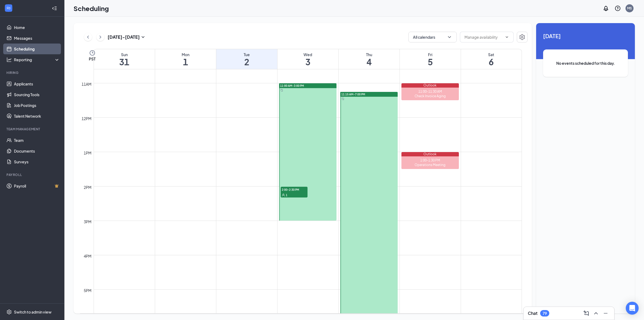 The height and width of the screenshot is (320, 644). What do you see at coordinates (37, 27) in the screenshot?
I see `a: Home` at bounding box center [37, 27].